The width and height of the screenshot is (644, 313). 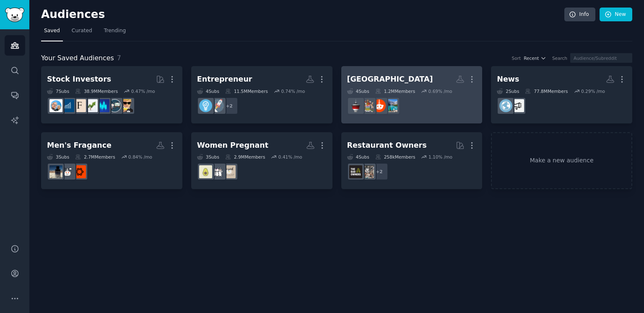 What do you see at coordinates (79, 172) in the screenshot?
I see `img: fragranceclones` at bounding box center [79, 172].